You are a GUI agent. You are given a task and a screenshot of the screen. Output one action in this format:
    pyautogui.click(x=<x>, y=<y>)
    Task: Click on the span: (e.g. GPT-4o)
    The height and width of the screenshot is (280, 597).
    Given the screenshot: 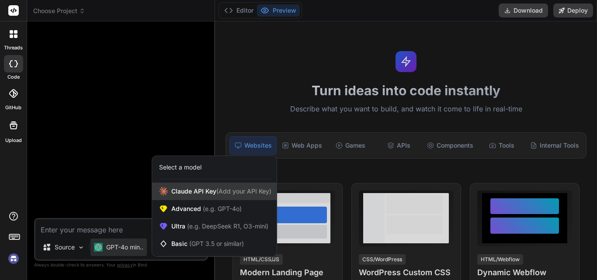 What is the action you would take?
    pyautogui.click(x=221, y=209)
    